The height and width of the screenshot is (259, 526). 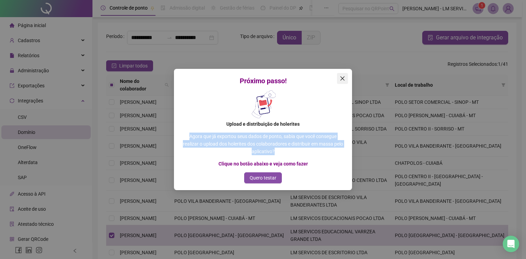 What do you see at coordinates (263, 178) in the screenshot?
I see `button: Quero testar` at bounding box center [263, 178].